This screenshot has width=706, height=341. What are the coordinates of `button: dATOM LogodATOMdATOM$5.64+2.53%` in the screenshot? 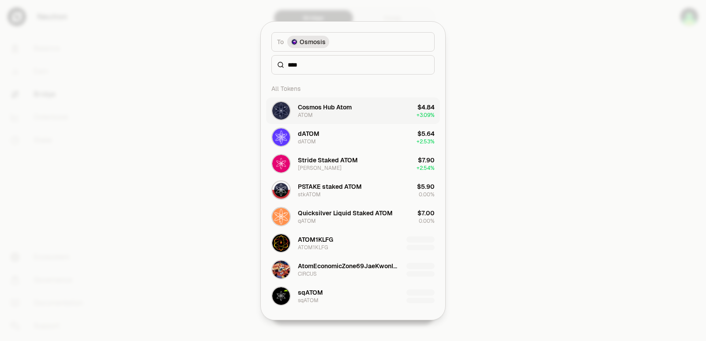 It's located at (353, 137).